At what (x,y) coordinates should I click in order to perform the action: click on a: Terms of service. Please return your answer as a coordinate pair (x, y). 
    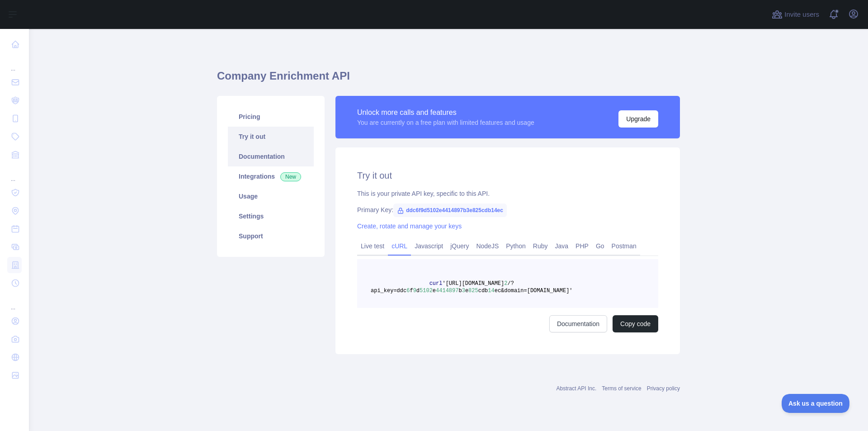
    Looking at the image, I should click on (621, 389).